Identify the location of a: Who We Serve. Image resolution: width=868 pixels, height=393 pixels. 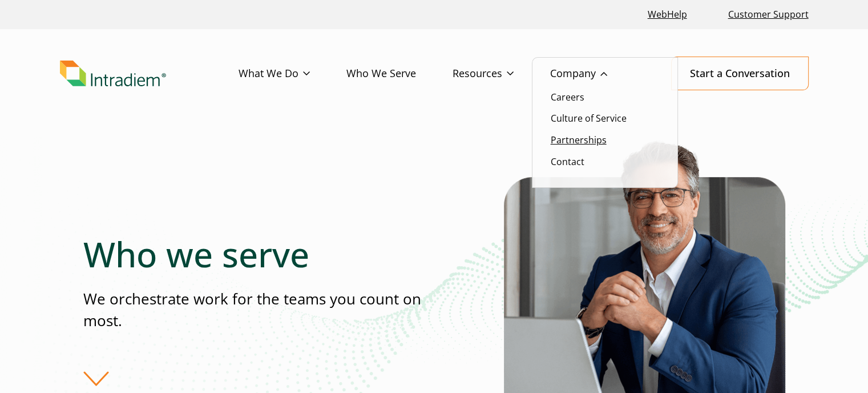
(399, 73).